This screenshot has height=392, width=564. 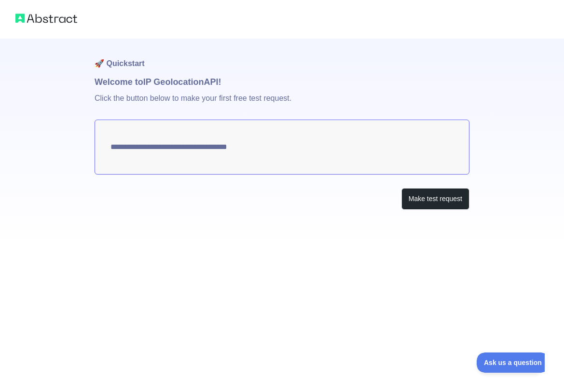 I want to click on img: Abstract logo, so click(x=46, y=19).